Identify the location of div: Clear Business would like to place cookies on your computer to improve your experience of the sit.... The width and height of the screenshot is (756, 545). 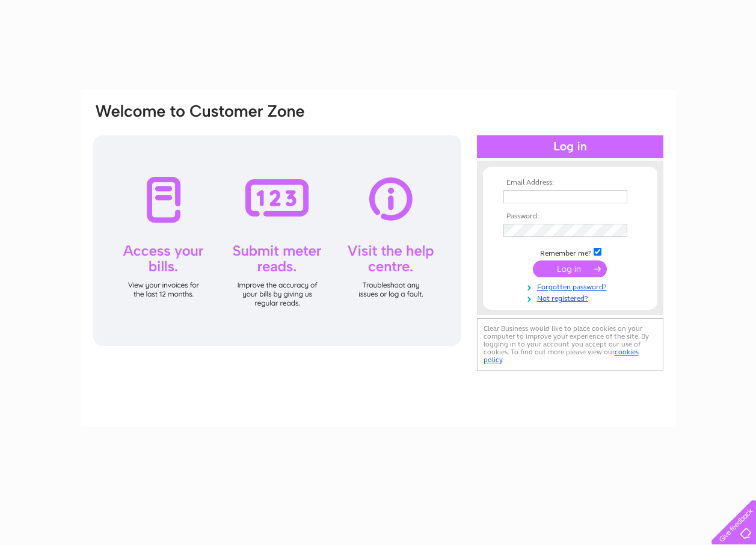
(570, 344).